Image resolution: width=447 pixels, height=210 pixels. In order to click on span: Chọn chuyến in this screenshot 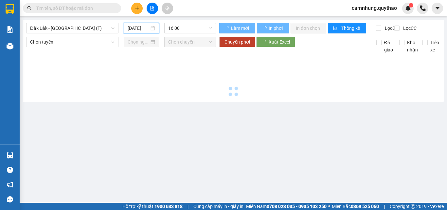, I will do `click(190, 42)`.